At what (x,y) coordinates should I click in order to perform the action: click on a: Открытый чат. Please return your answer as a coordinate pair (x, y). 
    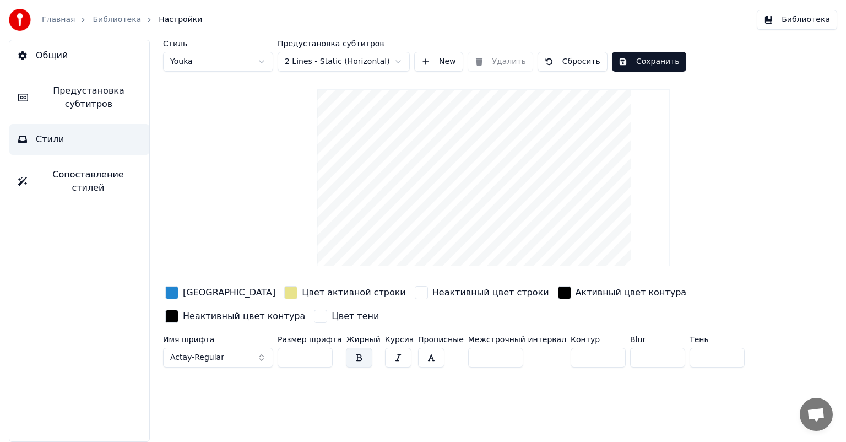
    Looking at the image, I should click on (816, 414).